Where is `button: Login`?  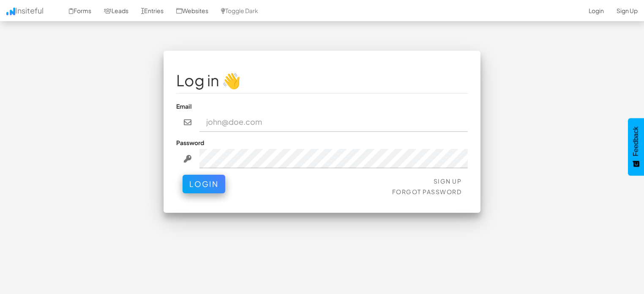
button: Login is located at coordinates (203, 184).